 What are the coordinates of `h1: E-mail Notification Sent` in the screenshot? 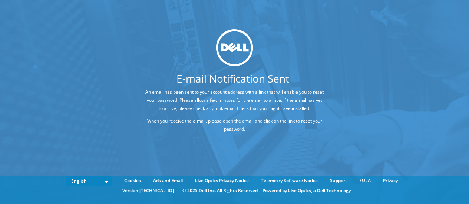 It's located at (233, 79).